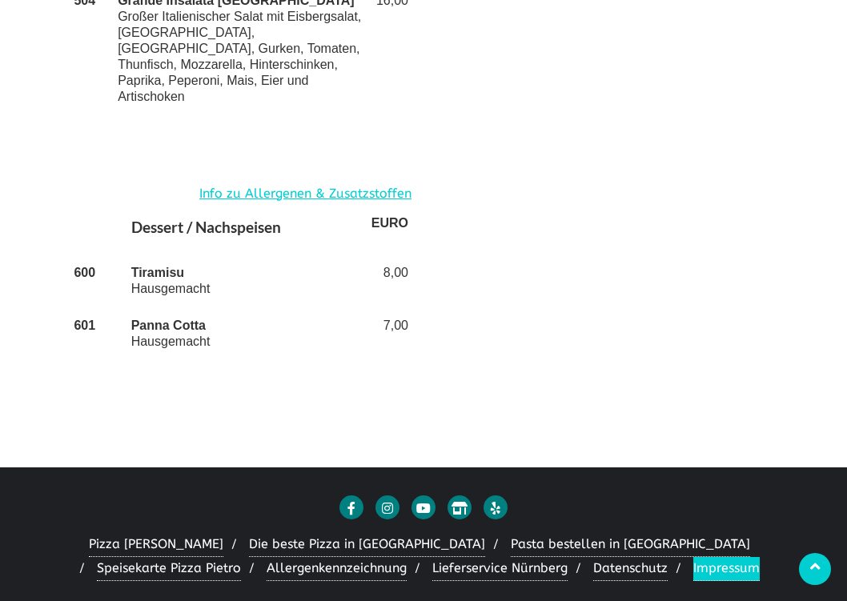 The height and width of the screenshot is (601, 847). Describe the element at coordinates (84, 272) in the screenshot. I see `strong: 600` at that location.